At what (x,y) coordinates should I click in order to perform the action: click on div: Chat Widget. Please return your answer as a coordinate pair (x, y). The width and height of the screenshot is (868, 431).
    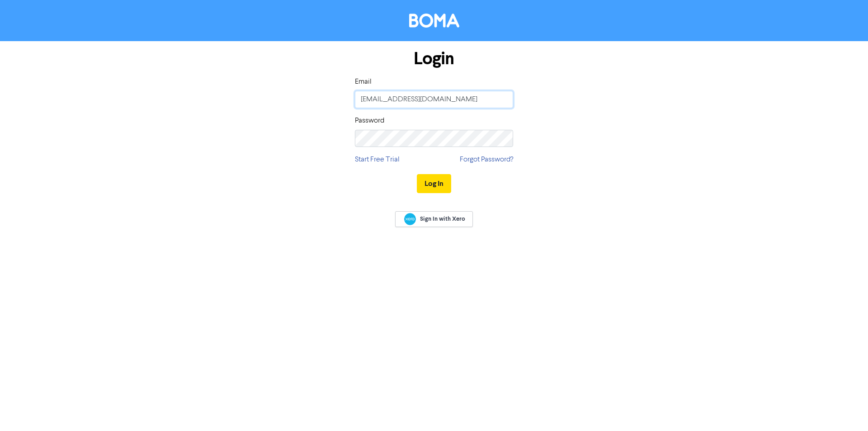
    Looking at the image, I should click on (811, 382).